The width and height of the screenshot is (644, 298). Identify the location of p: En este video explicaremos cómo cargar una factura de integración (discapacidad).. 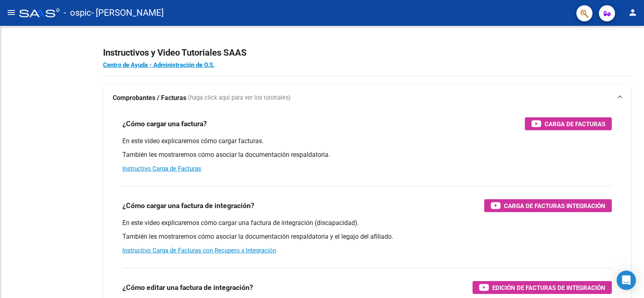
(367, 223).